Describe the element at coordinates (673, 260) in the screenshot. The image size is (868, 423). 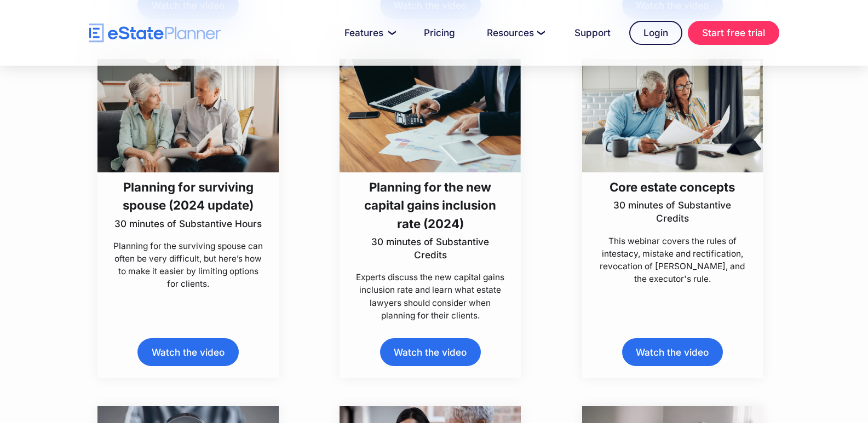
I see `p: This webinar covers the rules of intestacy, mistake and rectification, revocation of [PERSON_NAME...` at that location.